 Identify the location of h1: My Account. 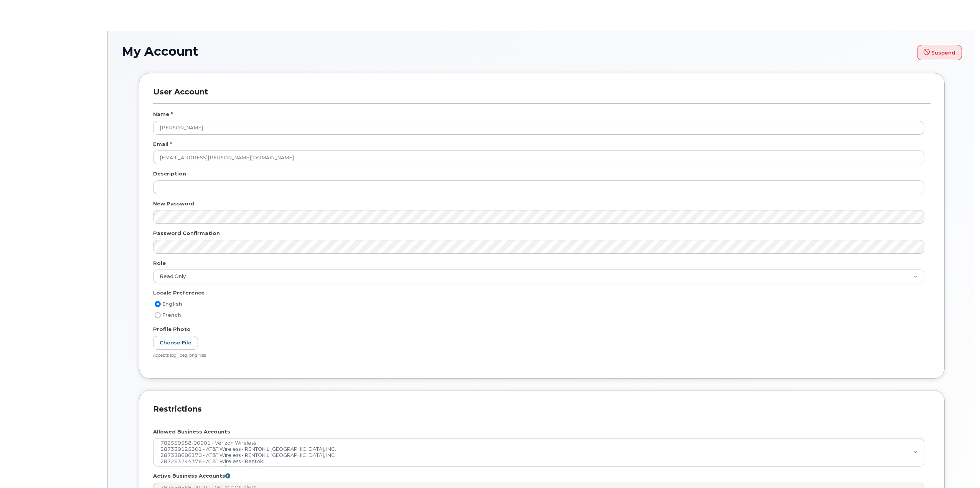
(541, 52).